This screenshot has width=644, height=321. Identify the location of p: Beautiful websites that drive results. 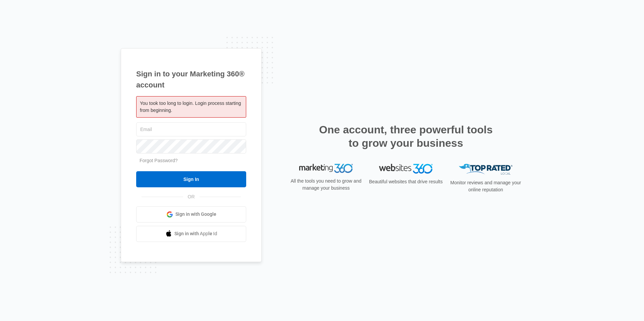
(406, 181).